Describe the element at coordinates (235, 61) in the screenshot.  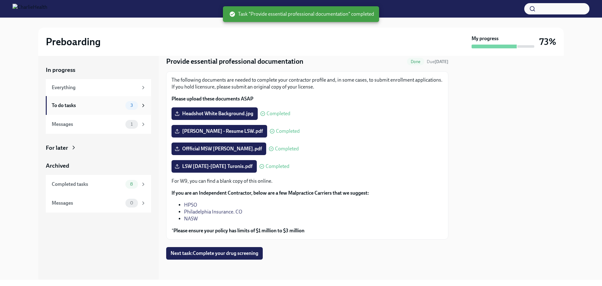
I see `h4: Provide essential professional documentation` at that location.